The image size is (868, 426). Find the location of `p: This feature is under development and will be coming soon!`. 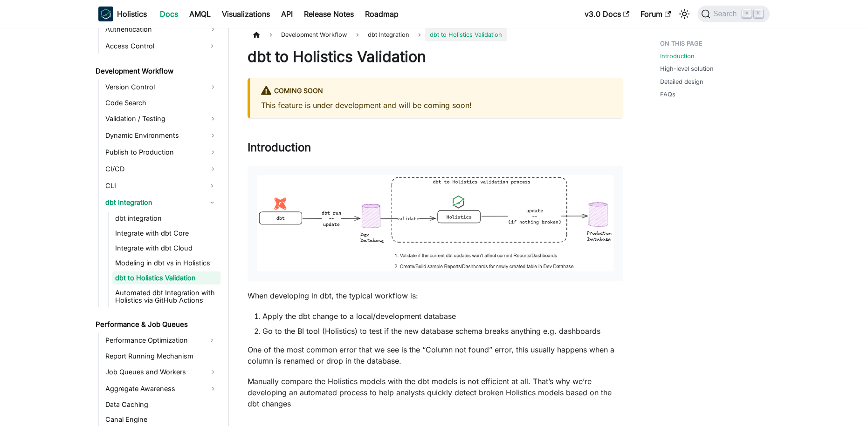

p: This feature is under development and will be coming soon! is located at coordinates (436, 105).